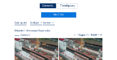  I want to click on div: Timelapses, so click(67, 6).